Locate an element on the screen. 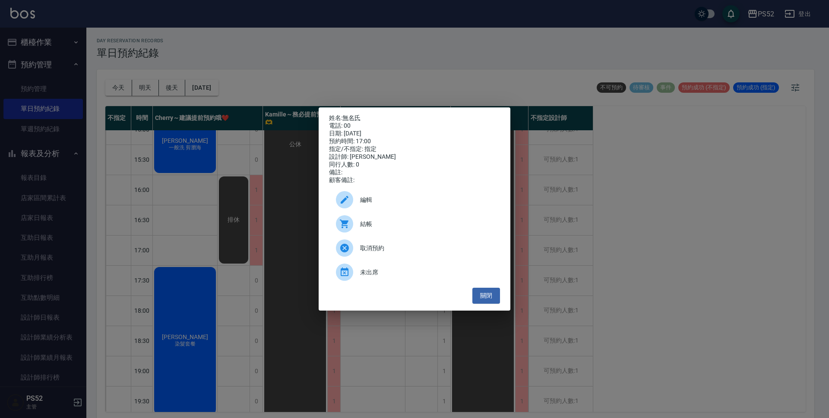  span: 取消預約 is located at coordinates (427, 248).